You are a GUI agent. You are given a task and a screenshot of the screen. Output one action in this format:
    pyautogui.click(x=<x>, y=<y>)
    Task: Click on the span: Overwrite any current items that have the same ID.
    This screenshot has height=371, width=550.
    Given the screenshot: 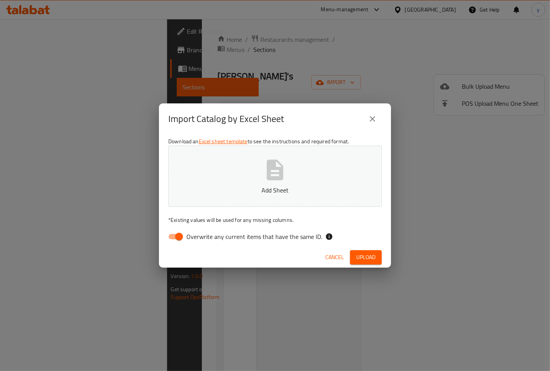 What is the action you would take?
    pyautogui.click(x=254, y=236)
    